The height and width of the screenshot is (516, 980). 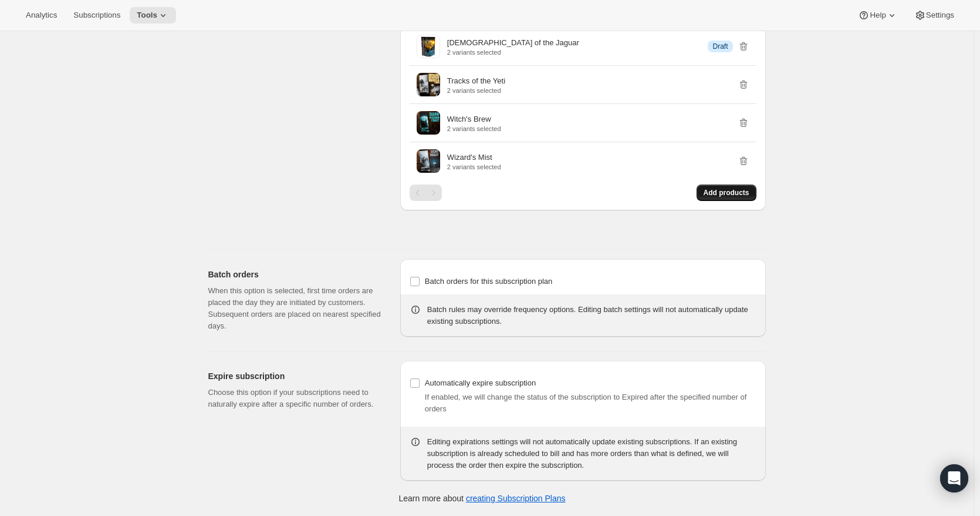 What do you see at coordinates (941, 15) in the screenshot?
I see `span: Settings` at bounding box center [941, 15].